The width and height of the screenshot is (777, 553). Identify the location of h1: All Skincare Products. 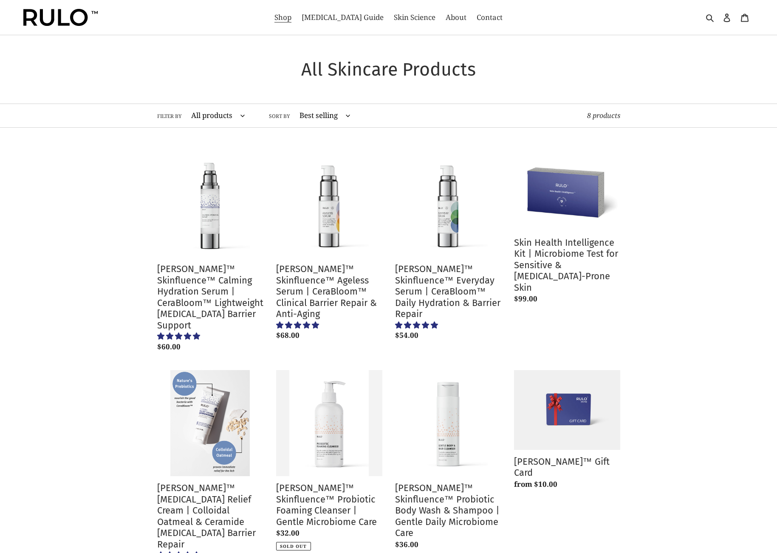
(388, 70).